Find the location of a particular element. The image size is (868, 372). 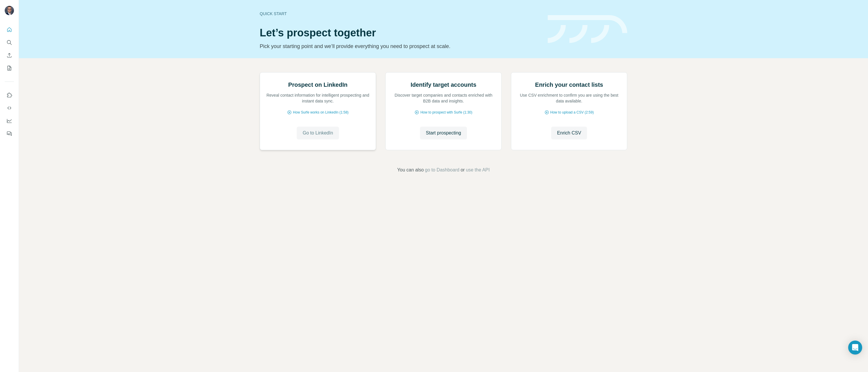

button: Search is located at coordinates (9, 43).